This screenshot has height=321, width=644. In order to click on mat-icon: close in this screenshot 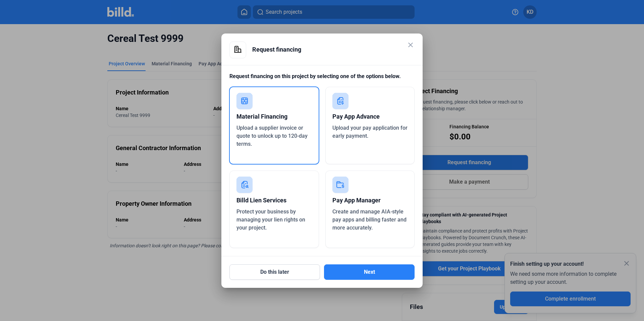, I will do `click(410, 45)`.